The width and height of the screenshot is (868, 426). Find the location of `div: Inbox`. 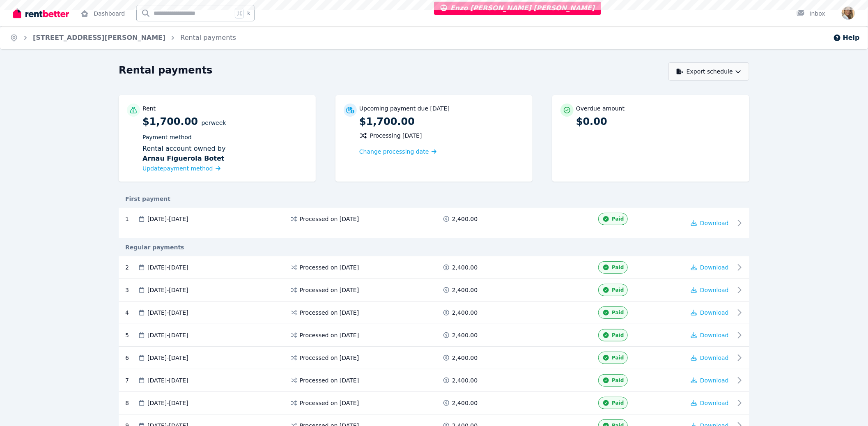

div: Inbox is located at coordinates (811, 14).